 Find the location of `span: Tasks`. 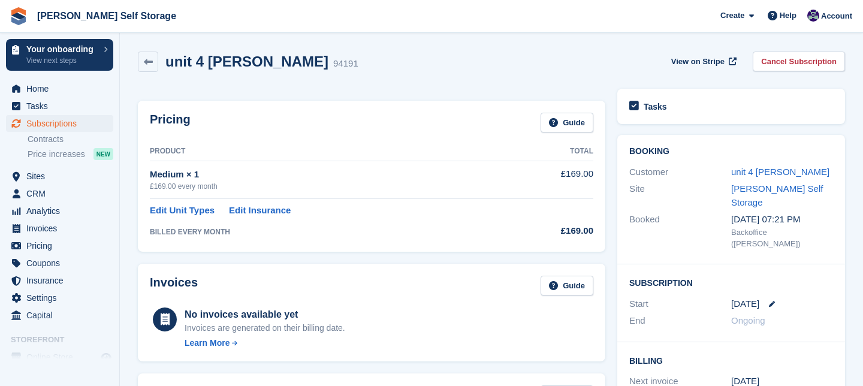

span: Tasks is located at coordinates (62, 106).